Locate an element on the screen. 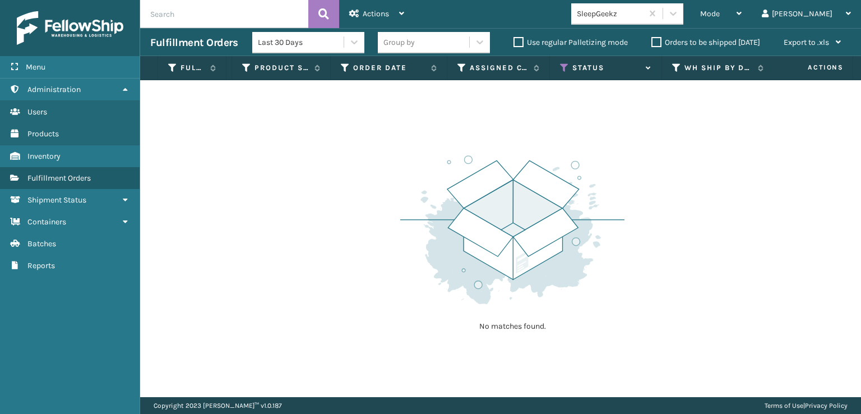 The height and width of the screenshot is (414, 861). span: Products is located at coordinates (43, 133).